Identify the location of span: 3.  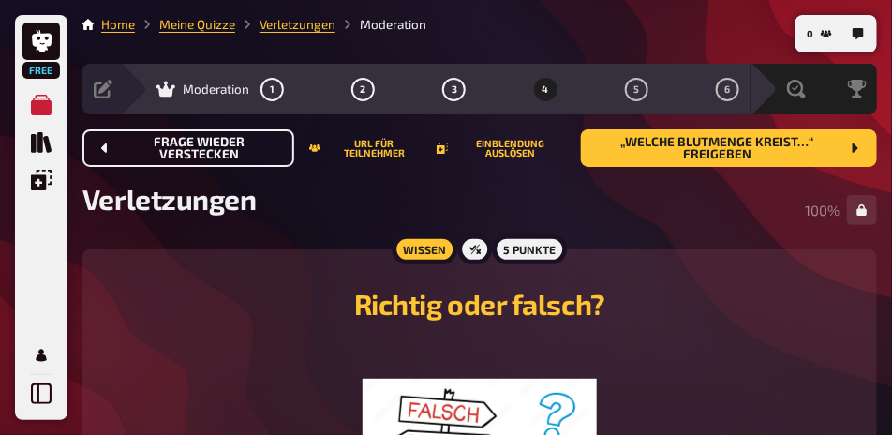
(454, 89).